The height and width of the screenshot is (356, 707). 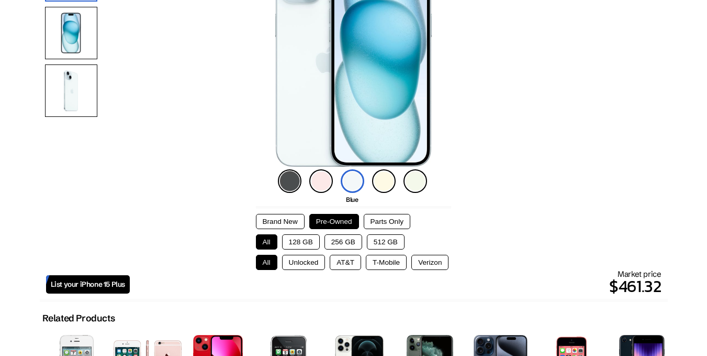 What do you see at coordinates (280, 221) in the screenshot?
I see `button: Brand New` at bounding box center [280, 221].